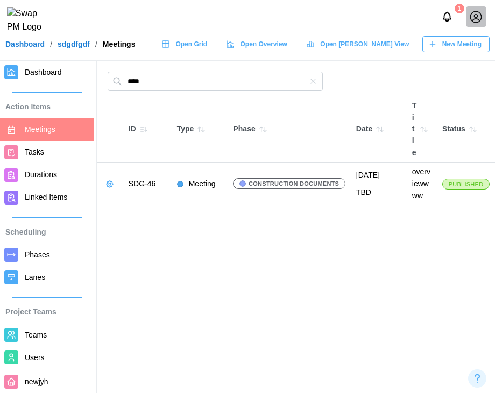 This screenshot has width=495, height=393. I want to click on div: Meeting, so click(202, 184).